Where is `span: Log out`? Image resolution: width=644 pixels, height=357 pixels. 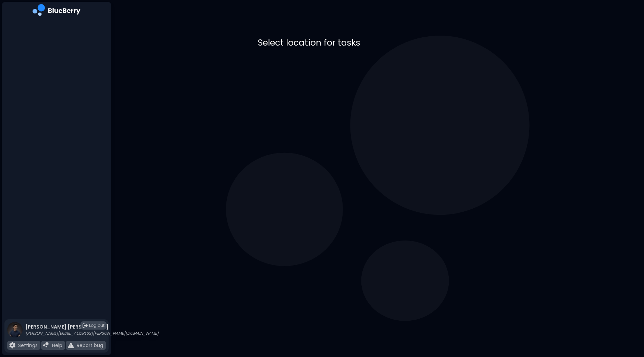
span: Log out is located at coordinates (97, 325).